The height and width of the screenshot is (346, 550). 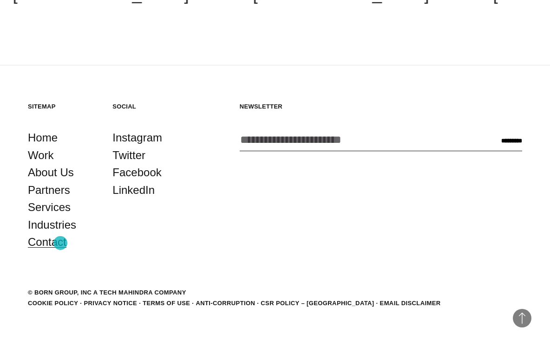 I want to click on a: Home, so click(x=43, y=138).